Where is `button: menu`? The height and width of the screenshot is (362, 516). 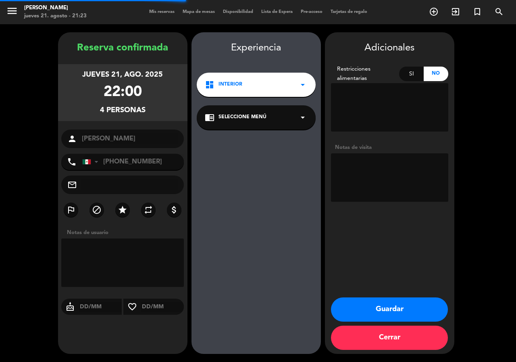
button: menu is located at coordinates (12, 12).